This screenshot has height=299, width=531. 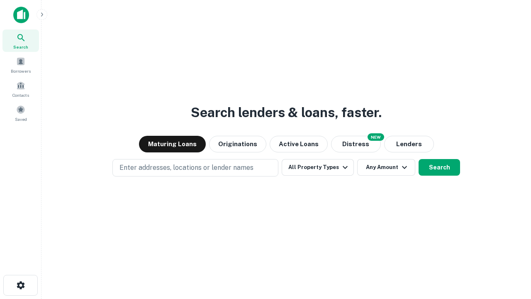 What do you see at coordinates (21, 89) in the screenshot?
I see `a: Contacts` at bounding box center [21, 89].